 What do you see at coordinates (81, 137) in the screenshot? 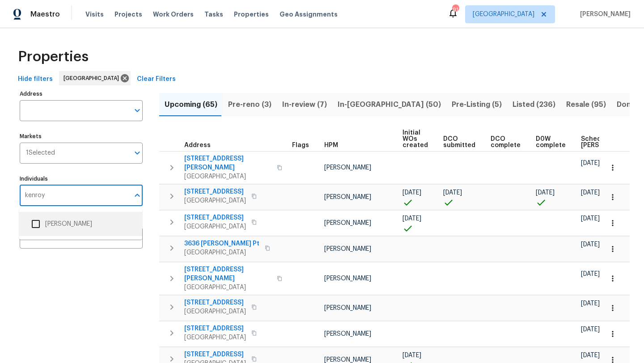
I see `label: Markets` at bounding box center [81, 137].